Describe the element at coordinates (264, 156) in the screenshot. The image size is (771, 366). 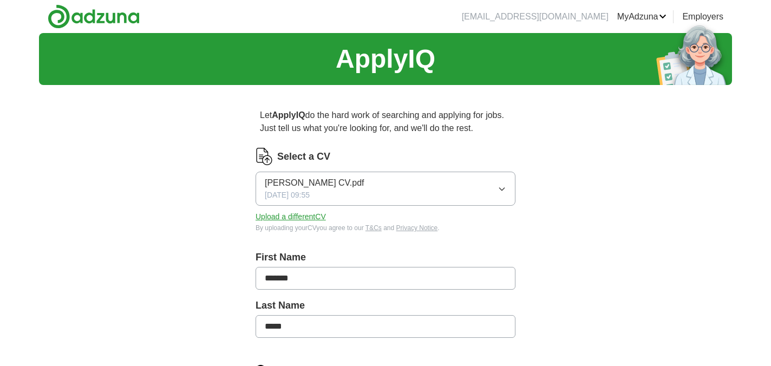
I see `img: CV Icon` at that location.